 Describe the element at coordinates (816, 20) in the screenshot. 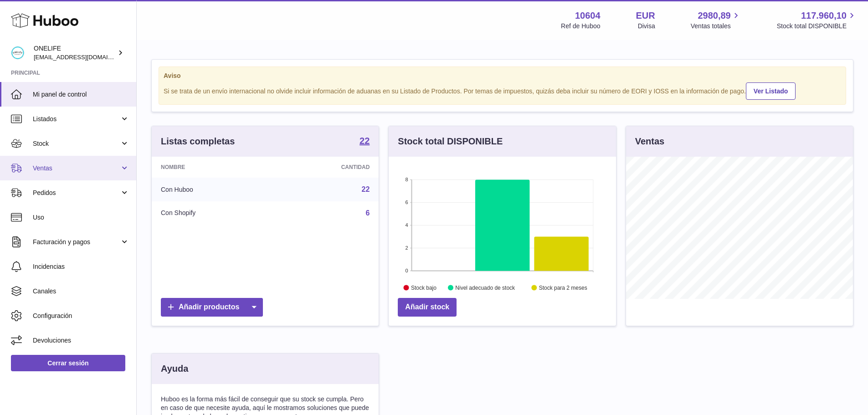

I see `a: 117.960,10 Stock total DISPONIBLE` at that location.